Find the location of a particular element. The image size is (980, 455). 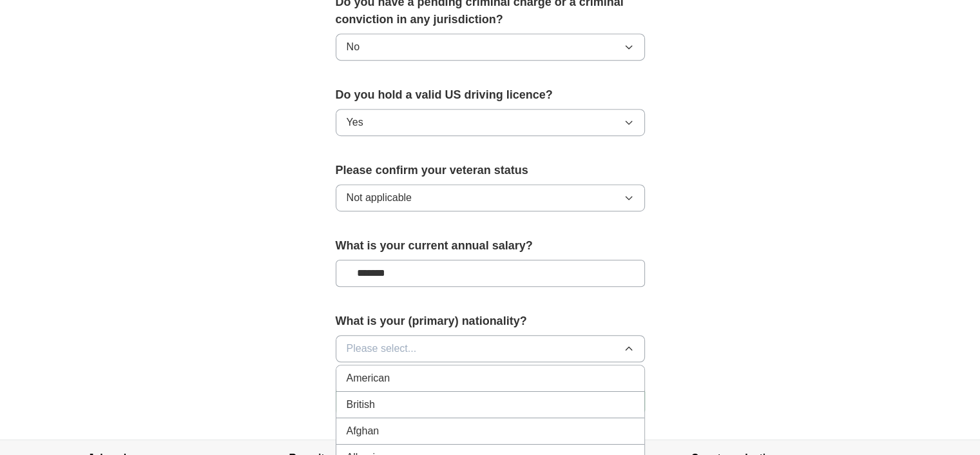

span: Not applicable is located at coordinates (379, 198).